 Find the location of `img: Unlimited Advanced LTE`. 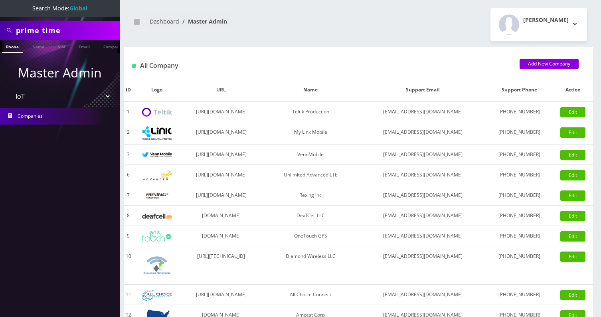

img: Unlimited Advanced LTE is located at coordinates (157, 175).